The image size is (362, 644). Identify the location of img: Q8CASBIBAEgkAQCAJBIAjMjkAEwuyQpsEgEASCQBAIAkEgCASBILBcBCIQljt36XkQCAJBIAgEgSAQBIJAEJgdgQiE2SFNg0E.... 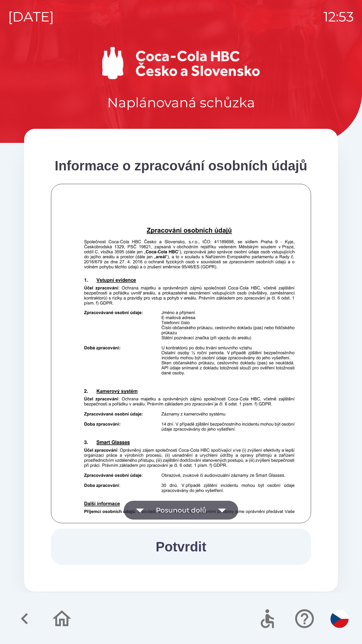
(190, 389).